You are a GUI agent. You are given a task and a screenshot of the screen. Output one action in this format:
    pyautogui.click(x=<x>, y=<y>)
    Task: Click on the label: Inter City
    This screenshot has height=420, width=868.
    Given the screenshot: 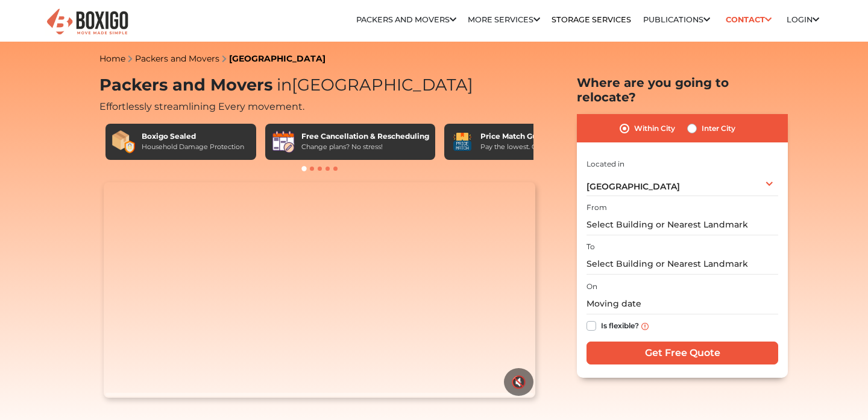 What is the action you would take?
    pyautogui.click(x=719, y=129)
    